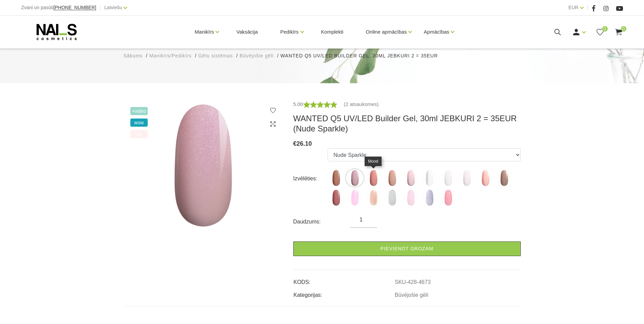  Describe the element at coordinates (332, 32) in the screenshot. I see `a: Komplekti` at that location.